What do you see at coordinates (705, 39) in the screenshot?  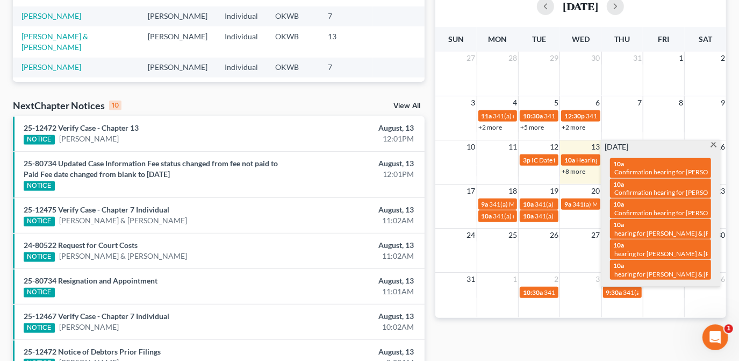 I see `span: Sat` at bounding box center [705, 39].